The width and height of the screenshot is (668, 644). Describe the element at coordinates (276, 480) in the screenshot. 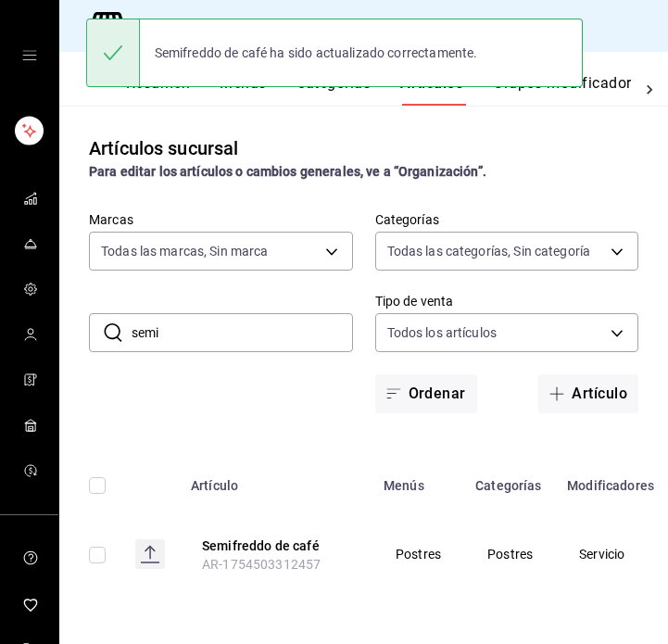

I see `th: Artículo` at that location.